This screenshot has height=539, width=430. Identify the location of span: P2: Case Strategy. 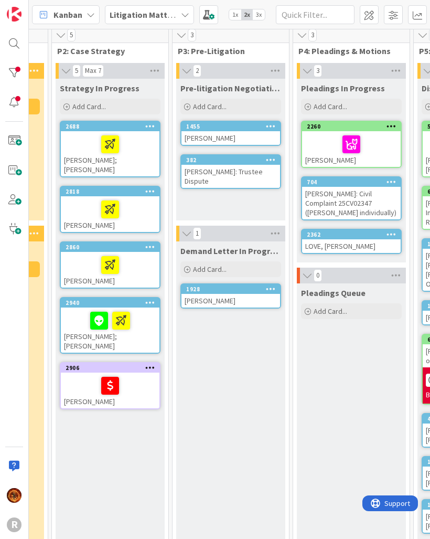
(106, 51).